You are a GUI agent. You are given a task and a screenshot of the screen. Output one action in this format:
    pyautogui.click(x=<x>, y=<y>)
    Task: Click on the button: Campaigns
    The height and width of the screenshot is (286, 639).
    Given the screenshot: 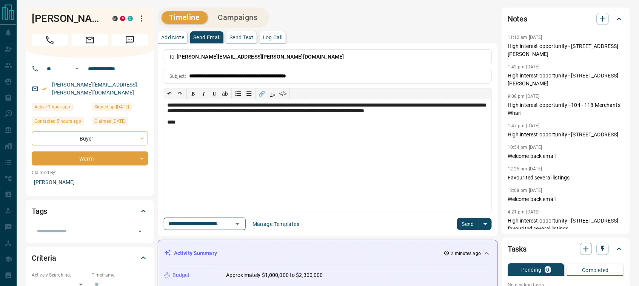 What is the action you would take?
    pyautogui.click(x=238, y=17)
    